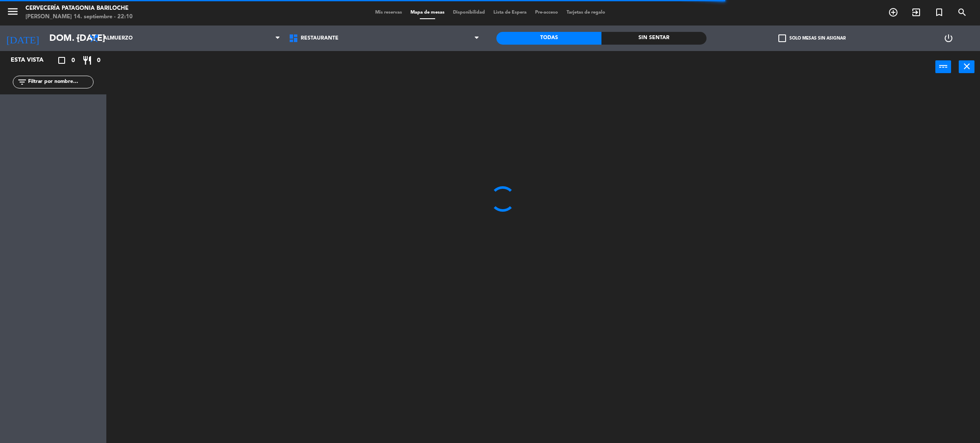 This screenshot has width=980, height=443. Describe the element at coordinates (510, 13) in the screenshot. I see `span: Lista de Espera` at that location.